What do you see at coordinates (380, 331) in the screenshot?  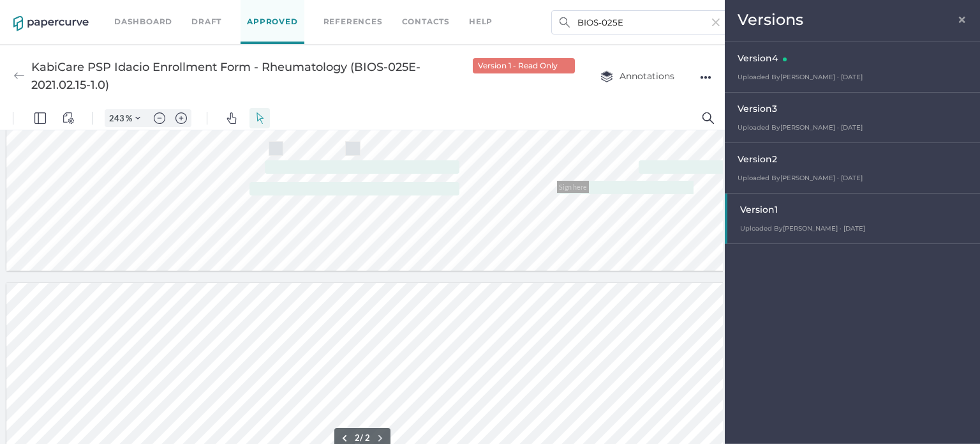 I see `button: Next page` at bounding box center [380, 331].